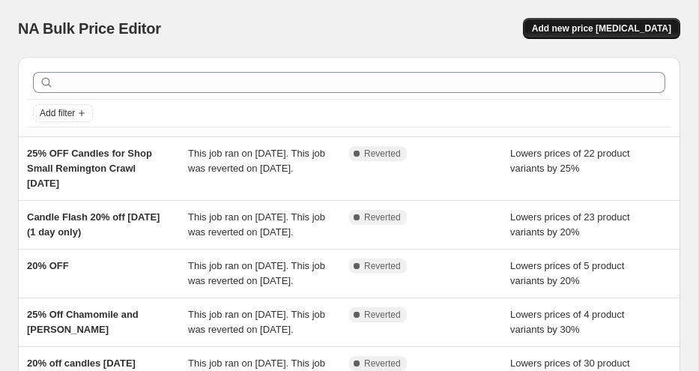 This screenshot has width=699, height=371. Describe the element at coordinates (89, 28) in the screenshot. I see `span: NA Bulk Price Editor` at that location.